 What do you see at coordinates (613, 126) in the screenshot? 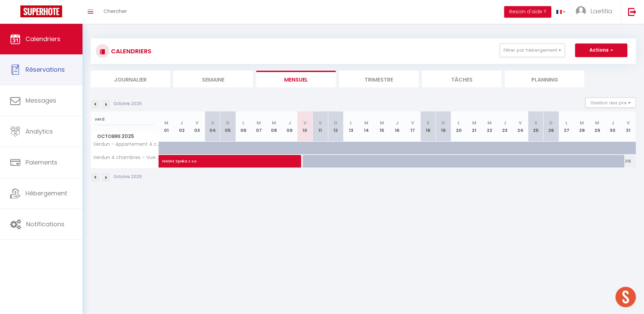
I see `th: 30` at bounding box center [613, 126].